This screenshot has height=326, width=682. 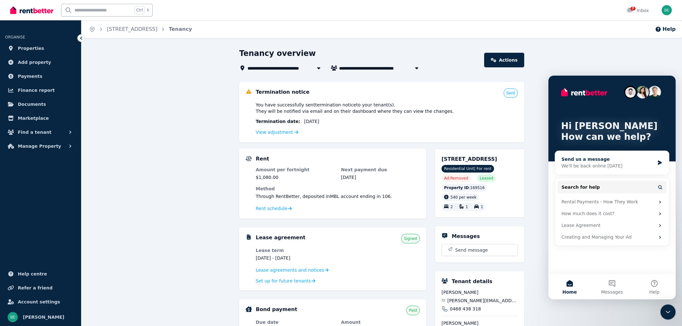 What do you see at coordinates (40, 132) in the screenshot?
I see `button: Find a tenant` at bounding box center [40, 132].